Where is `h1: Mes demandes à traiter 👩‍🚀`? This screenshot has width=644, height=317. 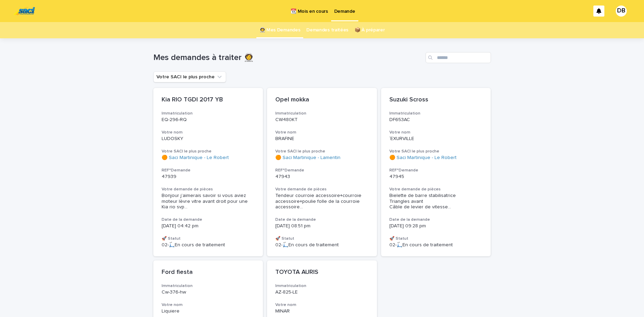 h1: Mes demandes à traiter 👩‍🚀 is located at coordinates (288, 58).